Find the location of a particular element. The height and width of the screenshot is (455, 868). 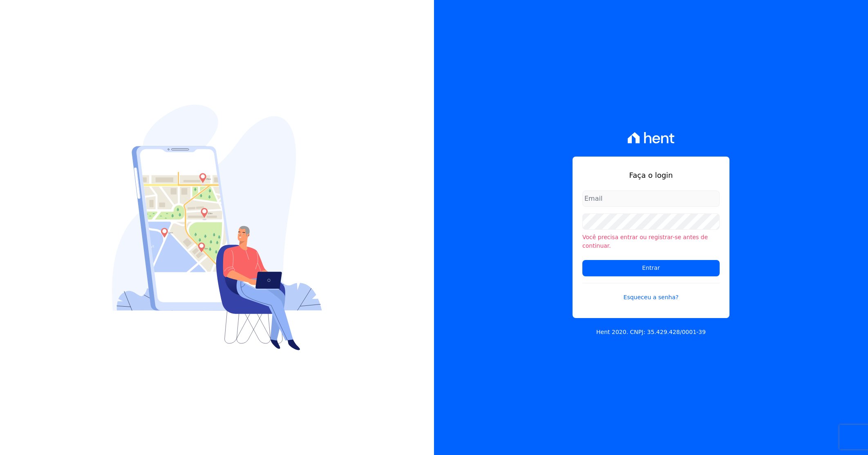

p: Hent 2020. CNPJ: 35.429.428/0001-39 is located at coordinates (651, 332).